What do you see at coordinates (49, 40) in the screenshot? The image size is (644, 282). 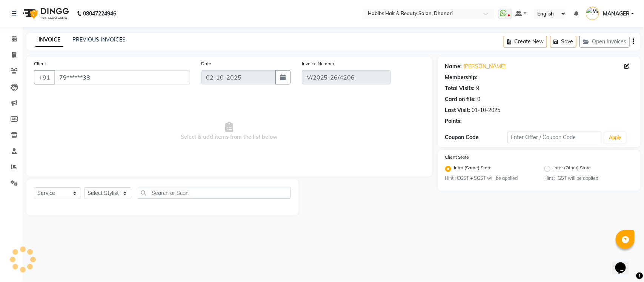 I see `a: INVOICE` at bounding box center [49, 40].